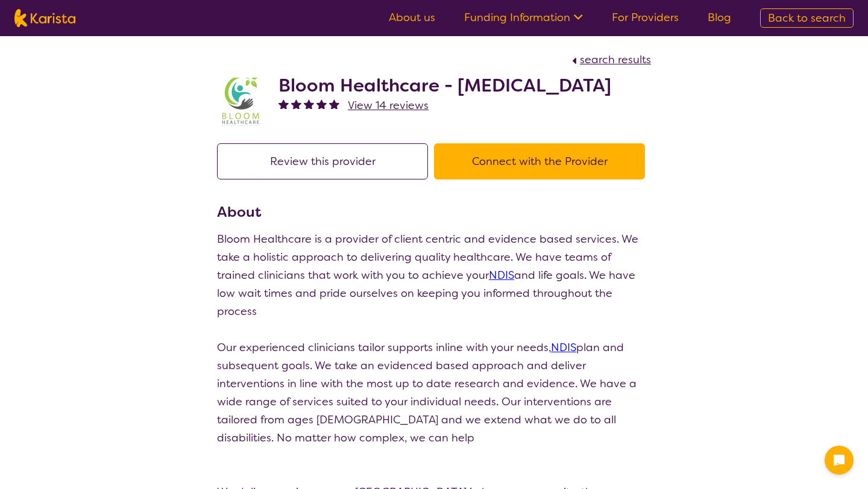 This screenshot has height=489, width=868. I want to click on span: Back to search, so click(807, 18).